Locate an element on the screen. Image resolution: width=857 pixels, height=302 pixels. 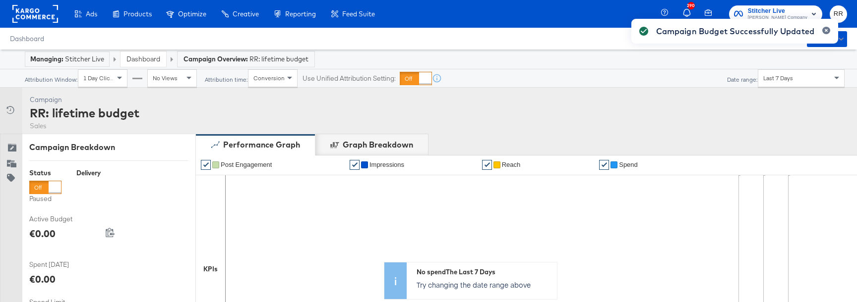
div: Delivery is located at coordinates (88, 173).